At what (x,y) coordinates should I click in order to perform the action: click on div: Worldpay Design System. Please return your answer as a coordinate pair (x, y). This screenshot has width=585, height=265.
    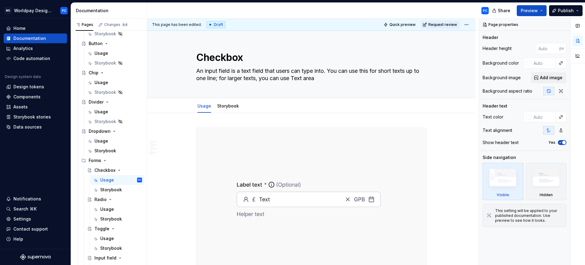
    Looking at the image, I should click on (34, 11).